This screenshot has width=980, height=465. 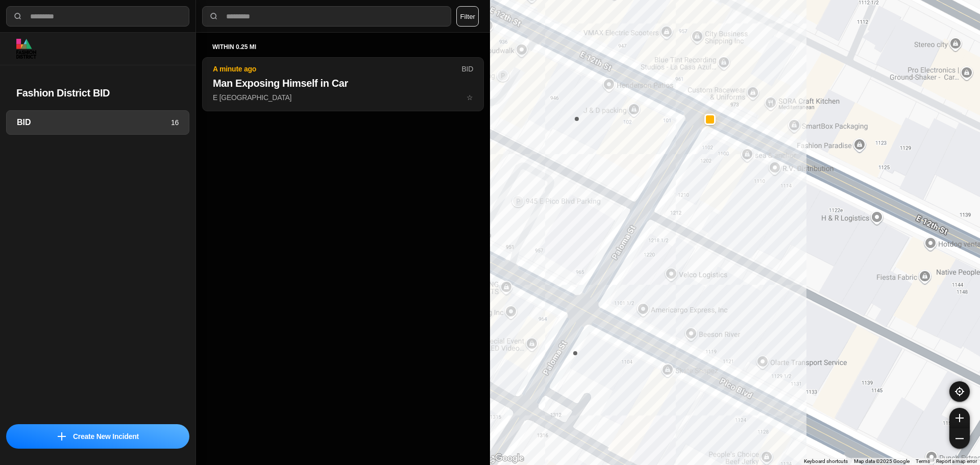 I want to click on h2: Fashion District BID, so click(x=97, y=93).